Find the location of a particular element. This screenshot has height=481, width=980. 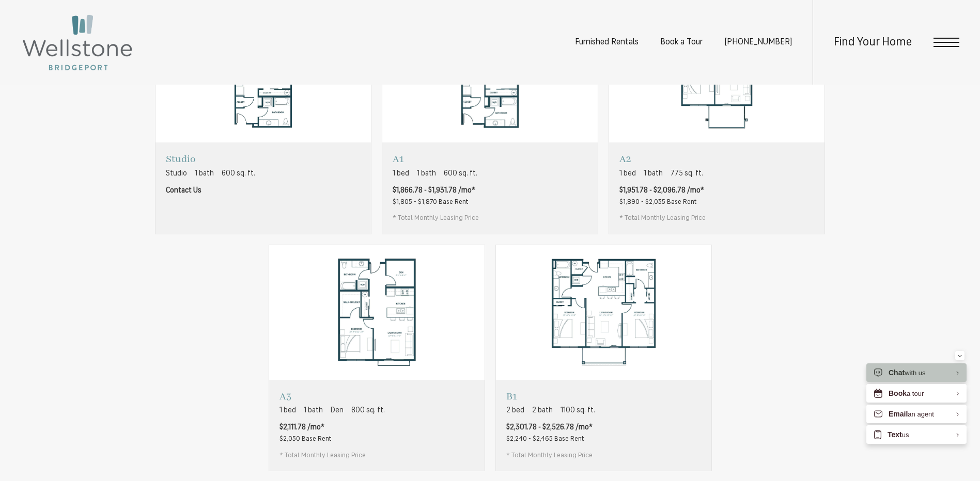

span: $2,301.78 - $2,526.78 /mo* is located at coordinates (549, 427).